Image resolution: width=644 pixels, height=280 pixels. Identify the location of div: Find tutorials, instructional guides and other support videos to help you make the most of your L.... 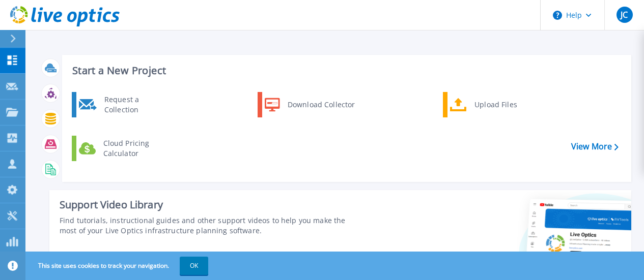
(211, 226).